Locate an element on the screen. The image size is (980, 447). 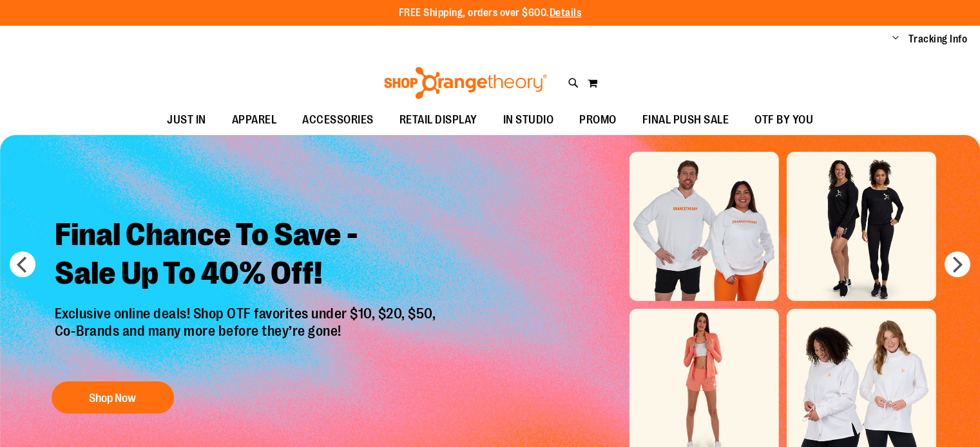
p: Exclusive online deals! Shop OTF favorites under $10, $20, $50, Co-Brands and many more before th... is located at coordinates (247, 338).